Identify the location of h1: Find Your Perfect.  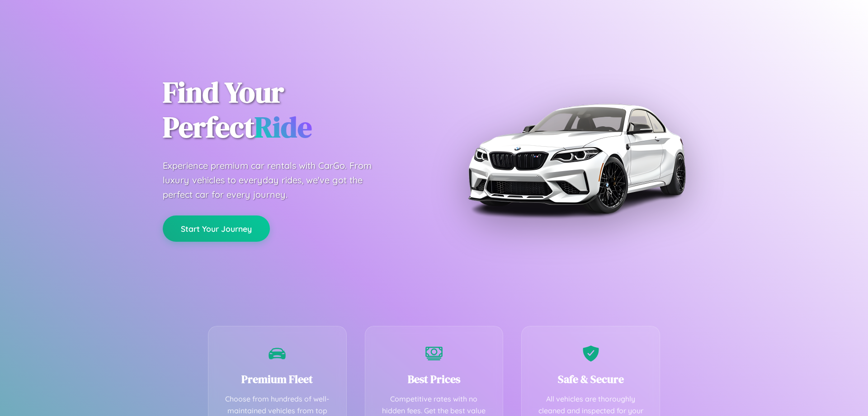
(292, 110).